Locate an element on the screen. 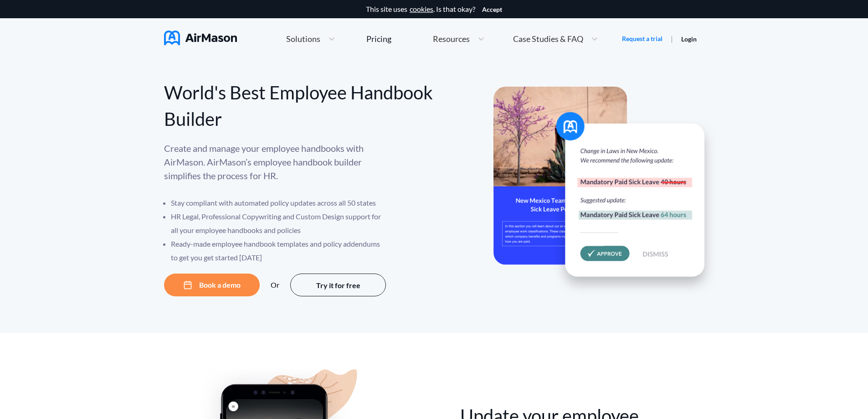  span: Resources is located at coordinates (451, 39).